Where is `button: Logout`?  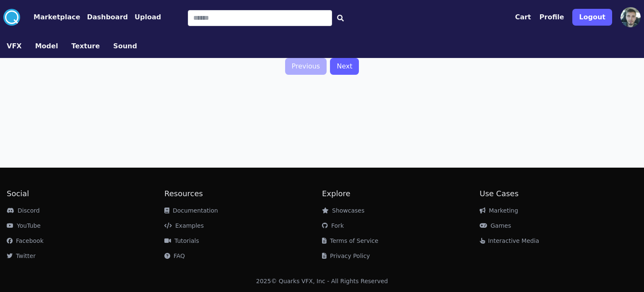 button: Logout is located at coordinates (592, 17).